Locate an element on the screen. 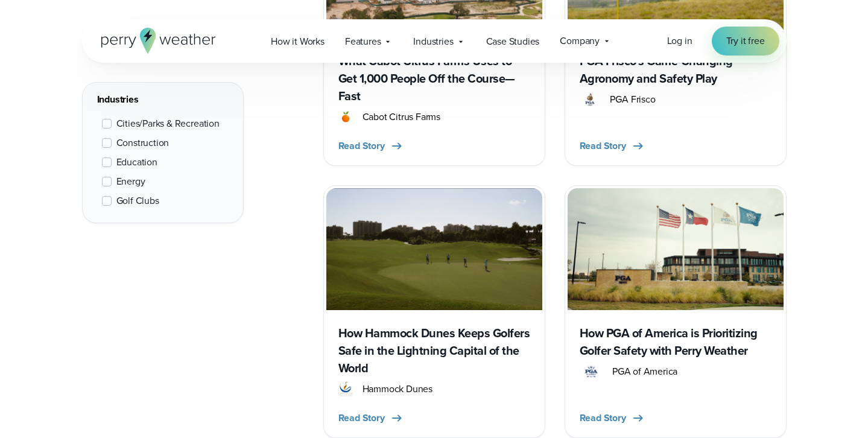 This screenshot has height=438, width=868. img: PGA of America, Frisco Campus is located at coordinates (675, 249).